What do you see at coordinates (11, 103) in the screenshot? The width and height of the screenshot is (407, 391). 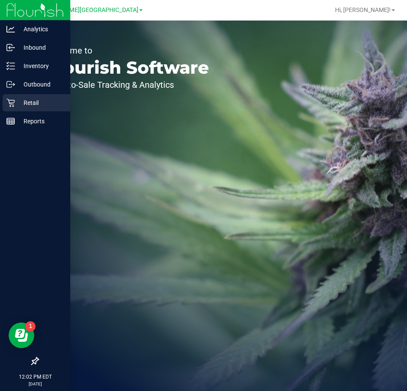 I see `inline-svg: Retail` at bounding box center [11, 103].